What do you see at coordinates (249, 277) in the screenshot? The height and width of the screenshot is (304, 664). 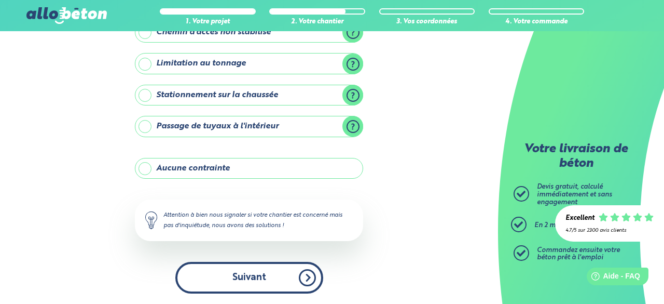 I see `button: Suivant` at bounding box center [249, 277].